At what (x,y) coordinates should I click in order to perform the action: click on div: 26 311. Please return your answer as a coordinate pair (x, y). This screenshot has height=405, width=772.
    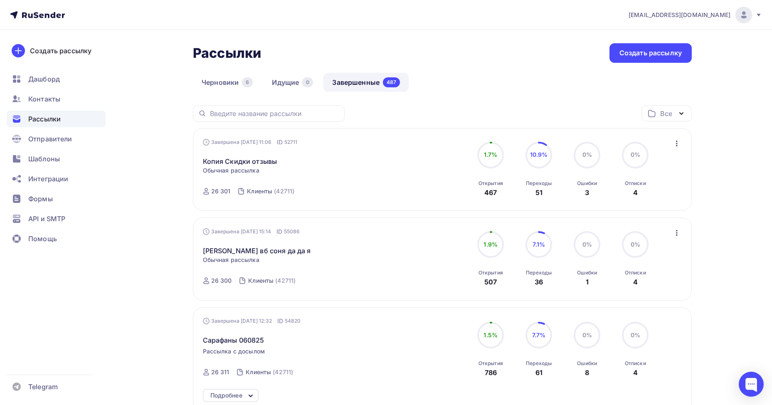
    Looking at the image, I should click on (220, 372).